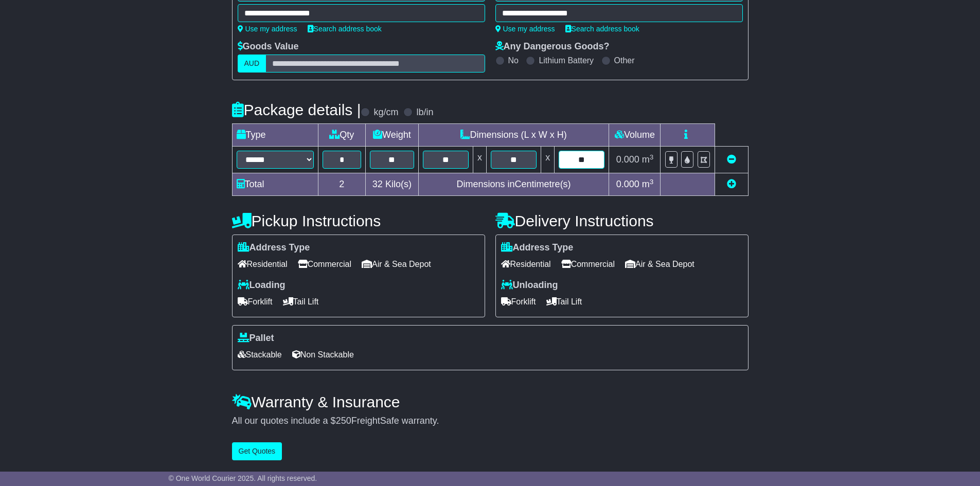 Image resolution: width=980 pixels, height=486 pixels. What do you see at coordinates (392, 184) in the screenshot?
I see `td: Kilo(s)` at bounding box center [392, 184].